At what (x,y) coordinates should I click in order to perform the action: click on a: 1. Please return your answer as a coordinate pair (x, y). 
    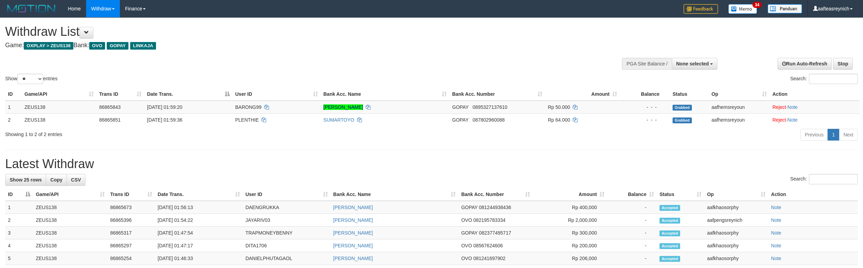
    Looking at the image, I should click on (833, 135).